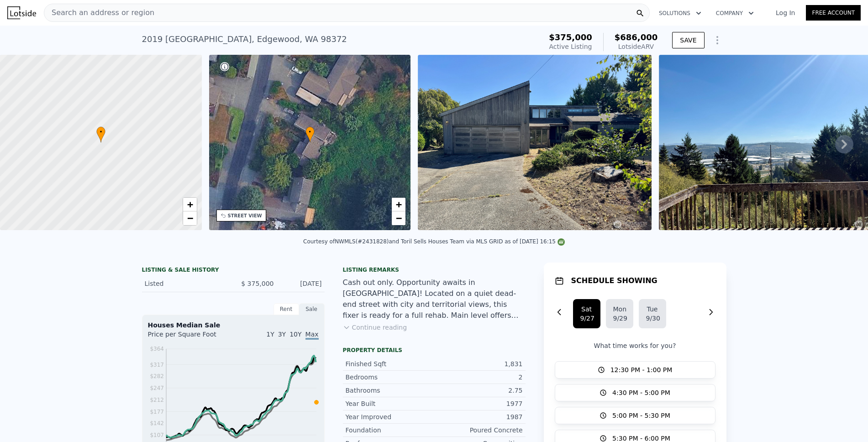 The height and width of the screenshot is (442, 868). I want to click on div: Finished Sqft, so click(390, 364).